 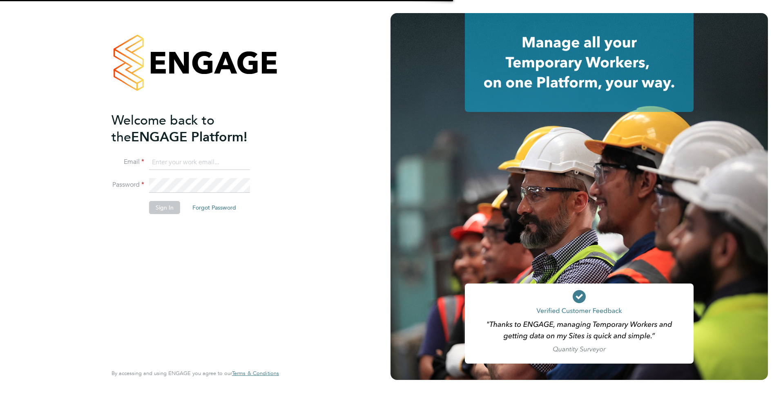 I want to click on label: Password, so click(x=128, y=185).